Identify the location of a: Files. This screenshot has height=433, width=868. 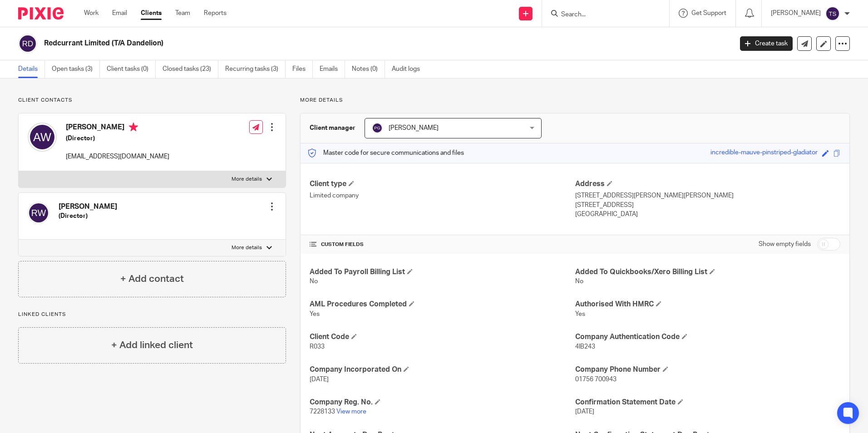
(302, 69).